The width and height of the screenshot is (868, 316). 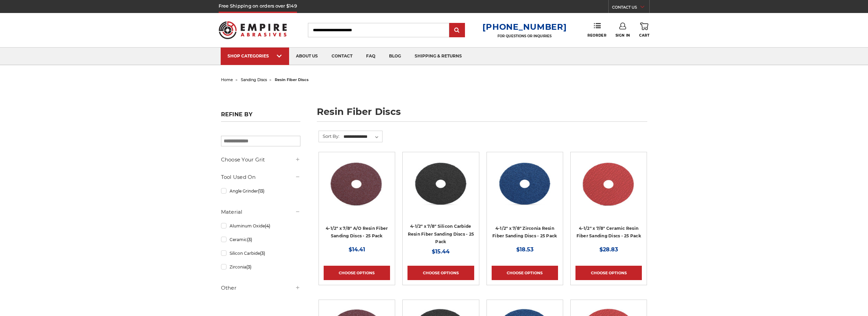 What do you see at coordinates (261, 288) in the screenshot?
I see `div: Other` at bounding box center [261, 288].